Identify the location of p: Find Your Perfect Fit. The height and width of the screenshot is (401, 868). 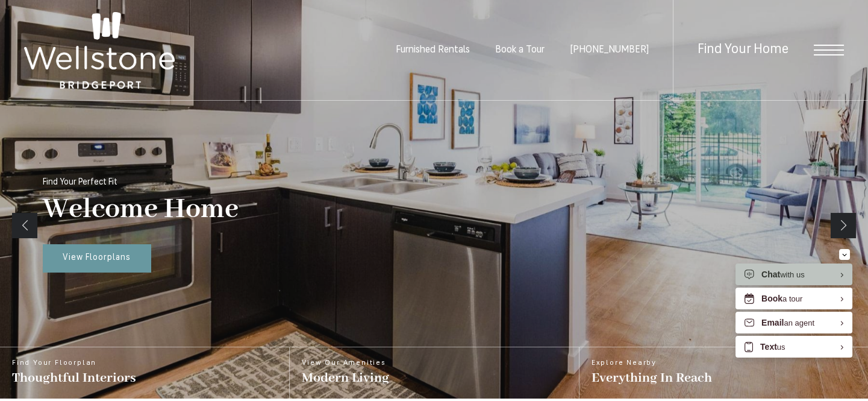
(80, 182).